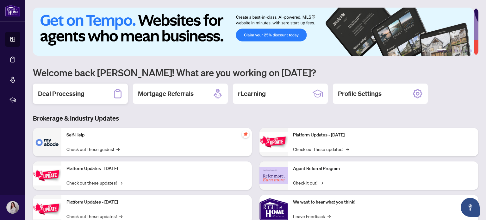 This screenshot has height=220, width=486. Describe the element at coordinates (274, 142) in the screenshot. I see `img: Platform Updates - June 23, 2025` at that location.